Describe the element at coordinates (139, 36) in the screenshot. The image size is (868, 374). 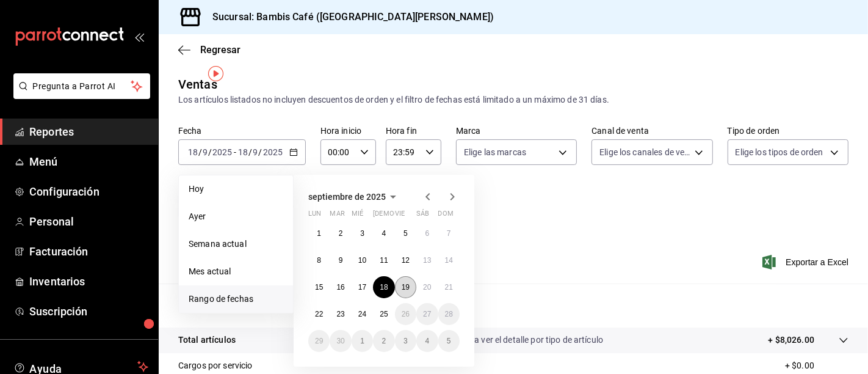
I see `button: open_drawer_menu` at that location.